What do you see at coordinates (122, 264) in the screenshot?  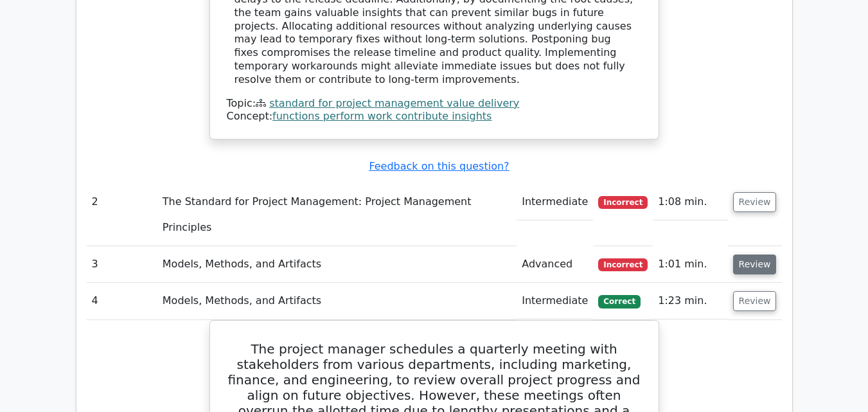 I see `td: 3` at bounding box center [122, 264].